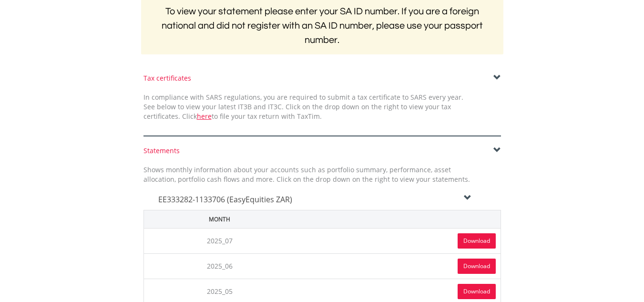 The image size is (644, 302). What do you see at coordinates (219, 218) in the screenshot?
I see `th: Month` at bounding box center [219, 218].